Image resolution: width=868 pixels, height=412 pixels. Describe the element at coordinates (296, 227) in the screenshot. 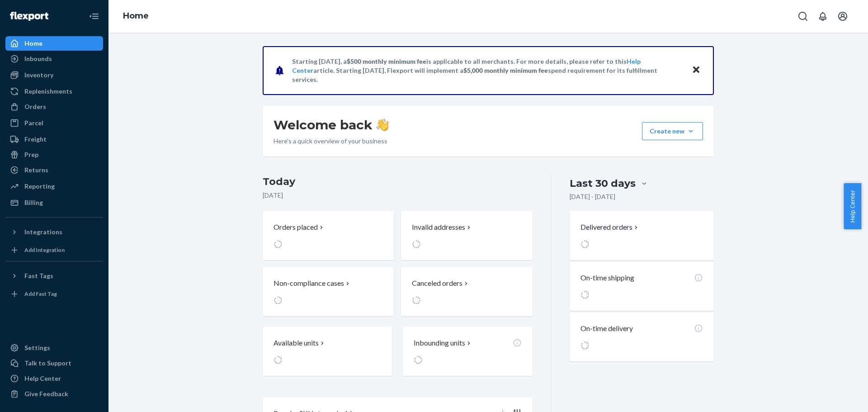

I see `p: Orders placed` at that location.